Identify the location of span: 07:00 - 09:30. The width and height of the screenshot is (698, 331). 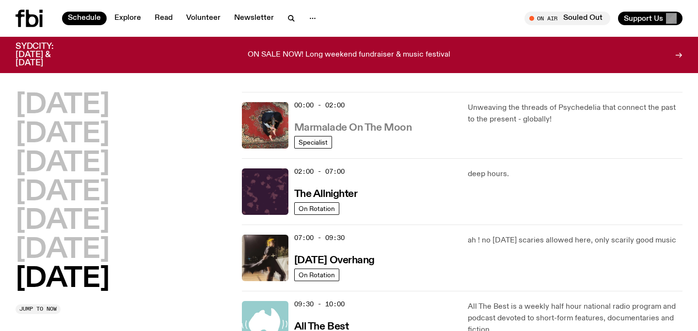
(319, 238).